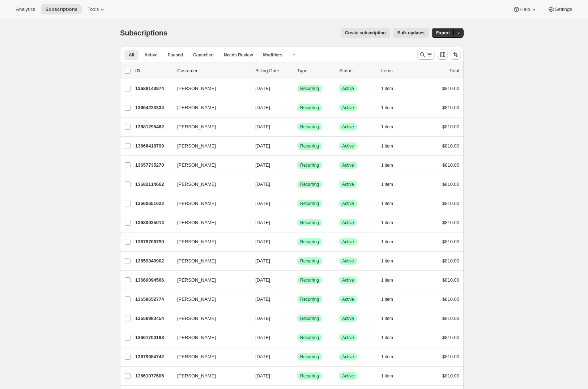 The image size is (588, 389). Describe the element at coordinates (525, 9) in the screenshot. I see `span: Help` at that location.